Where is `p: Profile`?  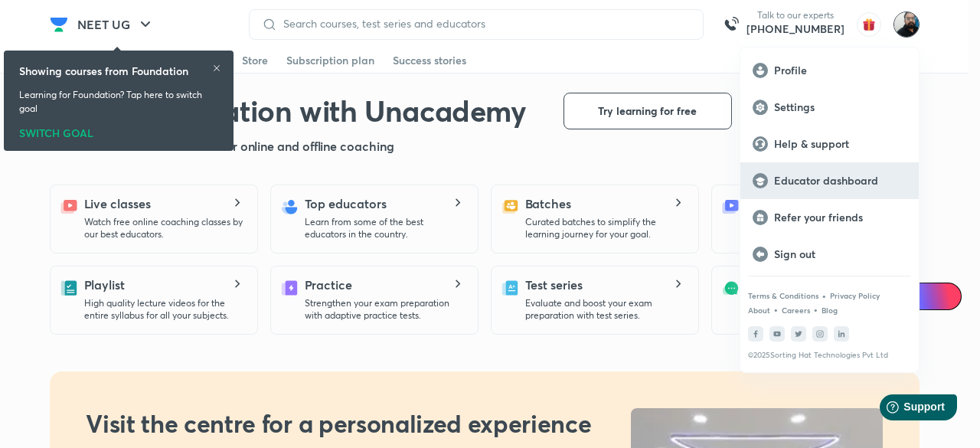
p: Profile is located at coordinates (840, 70).